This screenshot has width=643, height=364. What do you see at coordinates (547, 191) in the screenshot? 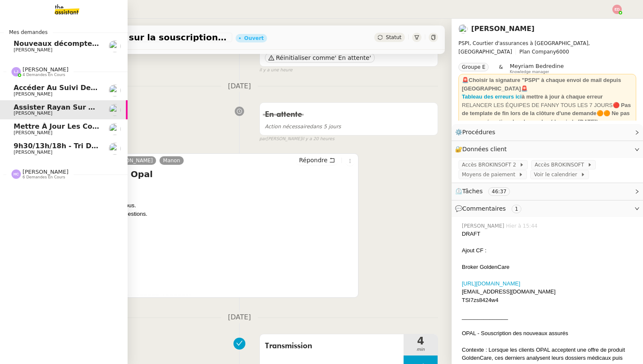
I see `div: ⏲️Tâches 46:37` at bounding box center [547, 191].